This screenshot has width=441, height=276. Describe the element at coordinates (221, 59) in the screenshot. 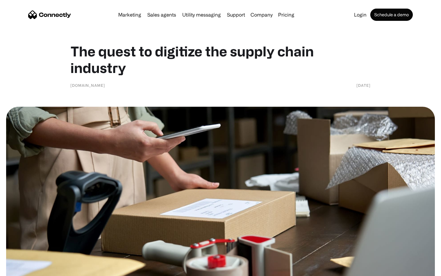

I see `h1: The quest to digitize the supply chain industry` at that location.